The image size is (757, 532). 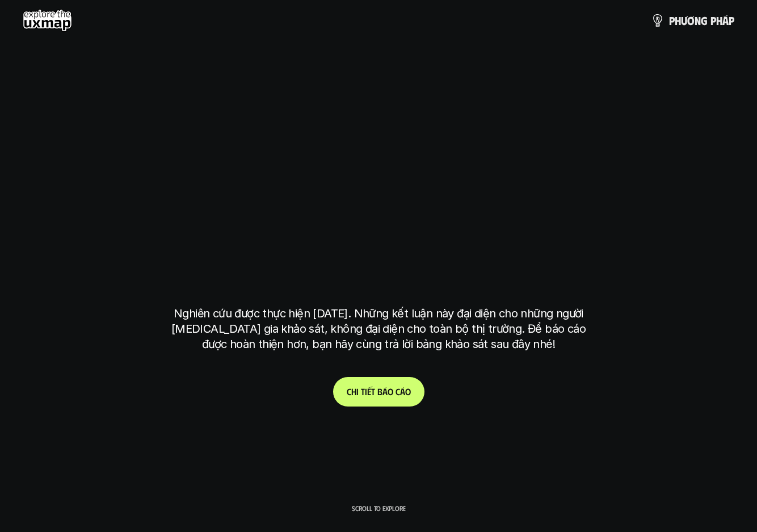 What do you see at coordinates (379, 508) in the screenshot?
I see `p: Scroll to explore` at bounding box center [379, 508].